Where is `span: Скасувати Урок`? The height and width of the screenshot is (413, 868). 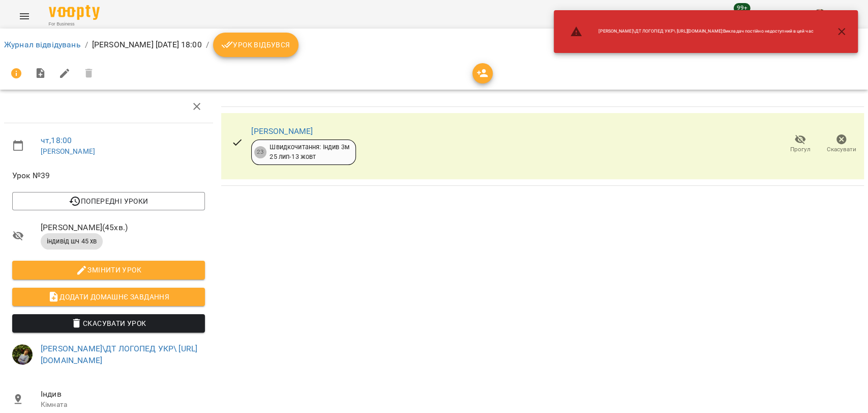
span: Скасувати Урок is located at coordinates (108, 323).